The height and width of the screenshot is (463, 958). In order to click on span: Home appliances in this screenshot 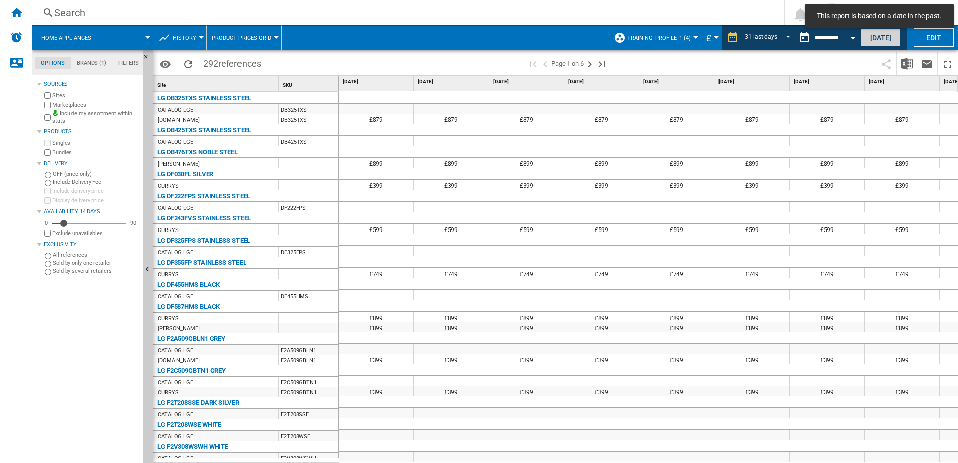, I will do `click(66, 38)`.